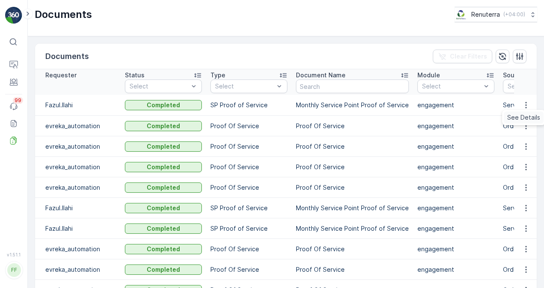 Image resolution: width=544 pixels, height=288 pixels. What do you see at coordinates (14, 15) in the screenshot?
I see `img: logo` at bounding box center [14, 15].